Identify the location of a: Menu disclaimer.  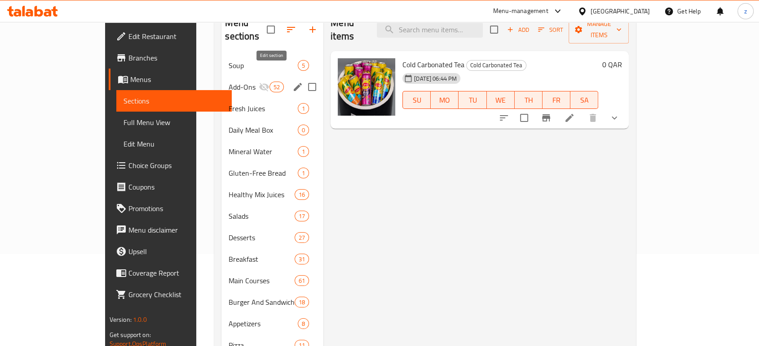
(170, 230).